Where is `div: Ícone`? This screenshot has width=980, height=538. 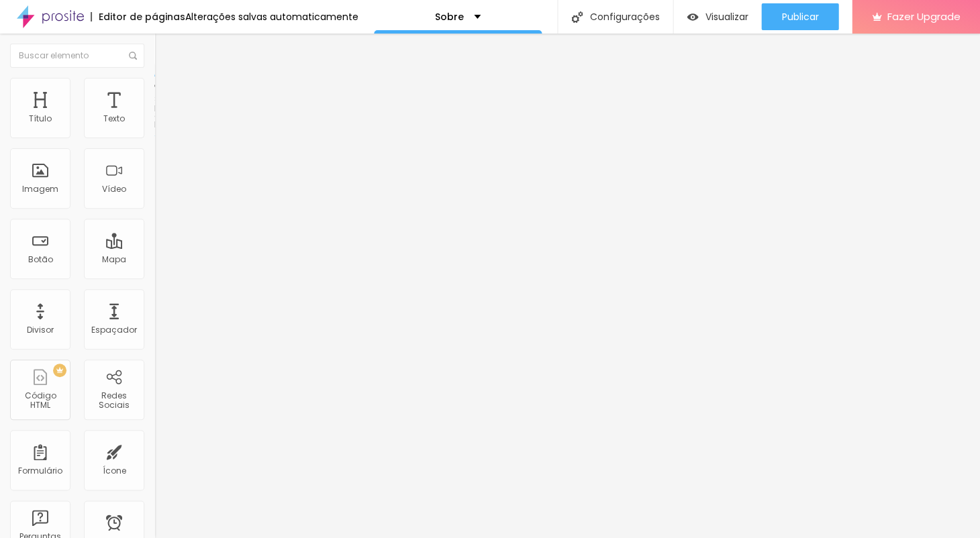
div: Ícone is located at coordinates (114, 471).